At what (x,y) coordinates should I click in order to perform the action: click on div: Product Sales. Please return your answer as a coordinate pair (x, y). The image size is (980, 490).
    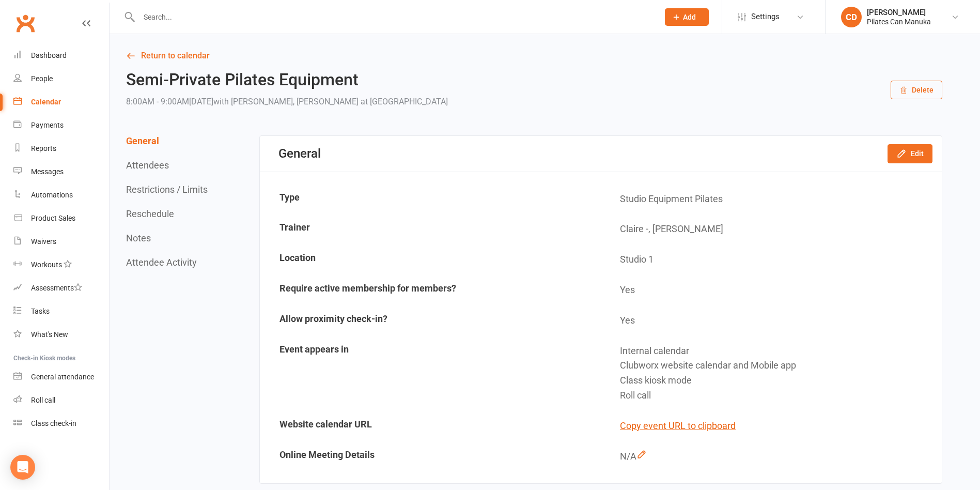
    Looking at the image, I should click on (53, 219).